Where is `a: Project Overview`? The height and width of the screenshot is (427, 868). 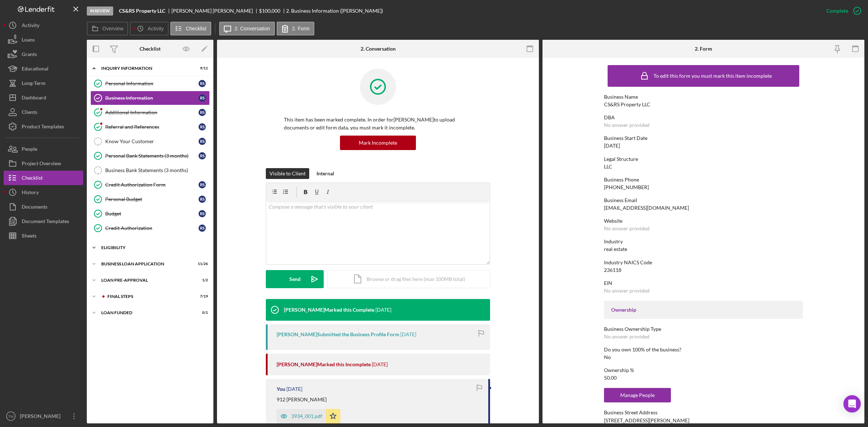
a: Project Overview is located at coordinates (43, 163).